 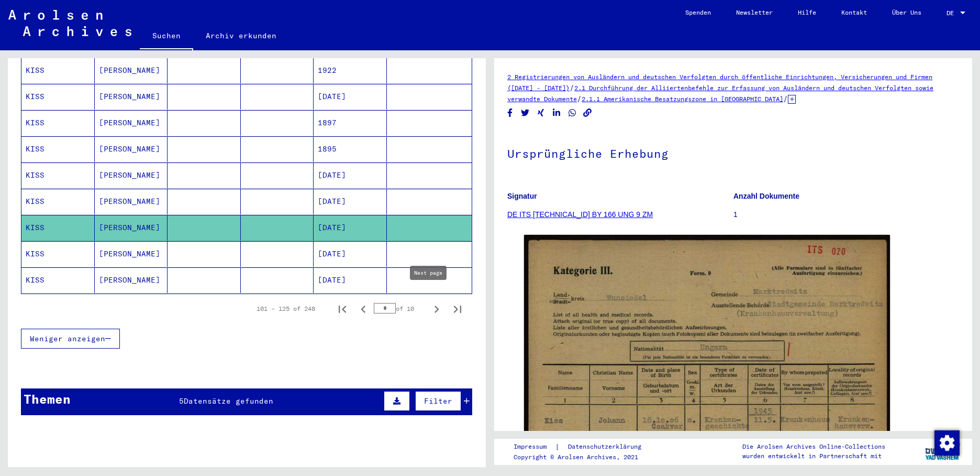 I want to click on b: Anzahl Dokumente, so click(x=767, y=196).